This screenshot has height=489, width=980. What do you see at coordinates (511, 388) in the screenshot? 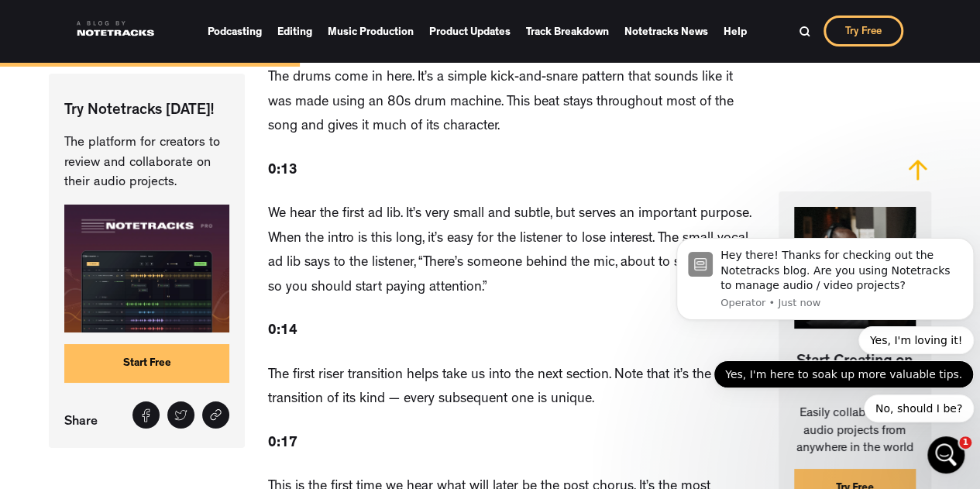
I see `p: The first riser transition helps take us into the next section. Note that it’s the only transitio...` at bounding box center [511, 388].